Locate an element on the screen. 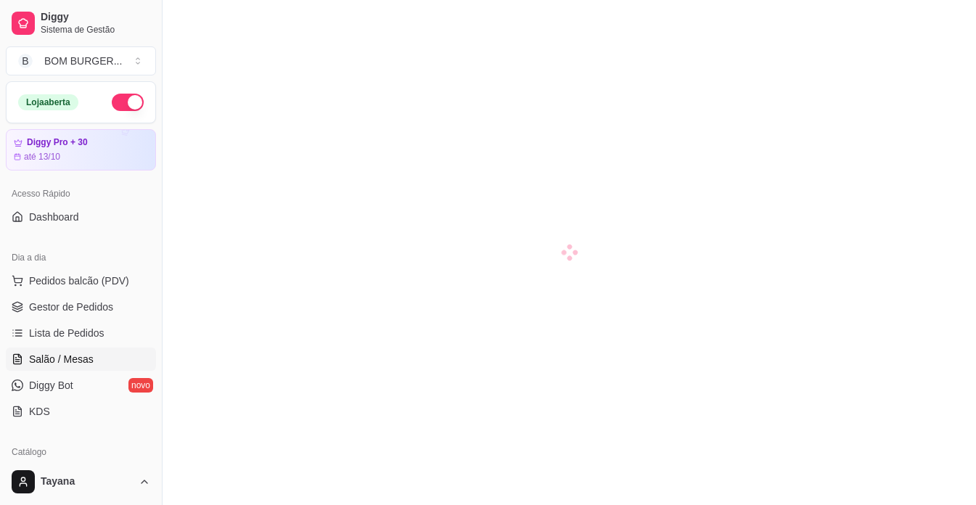 The image size is (976, 505). button: Tayana is located at coordinates (81, 482).